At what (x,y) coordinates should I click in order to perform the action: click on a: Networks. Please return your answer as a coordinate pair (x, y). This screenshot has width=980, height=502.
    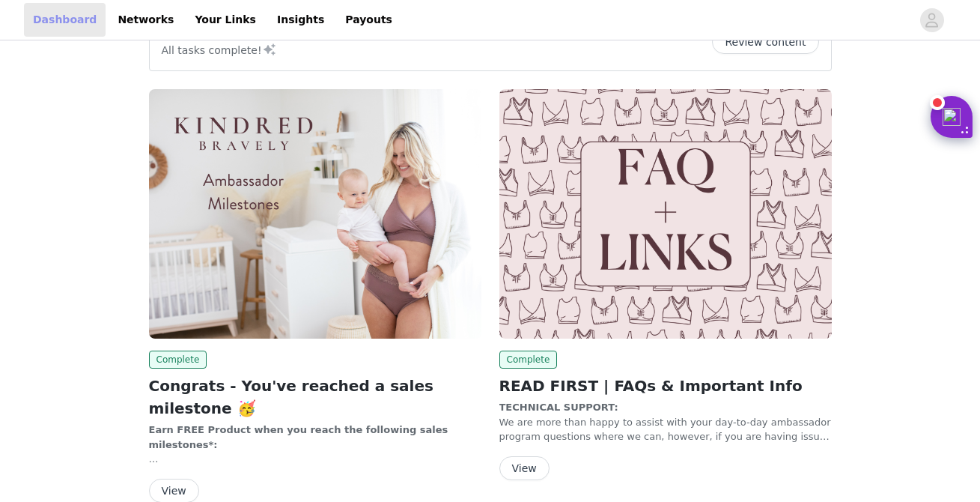
    Looking at the image, I should click on (145, 19).